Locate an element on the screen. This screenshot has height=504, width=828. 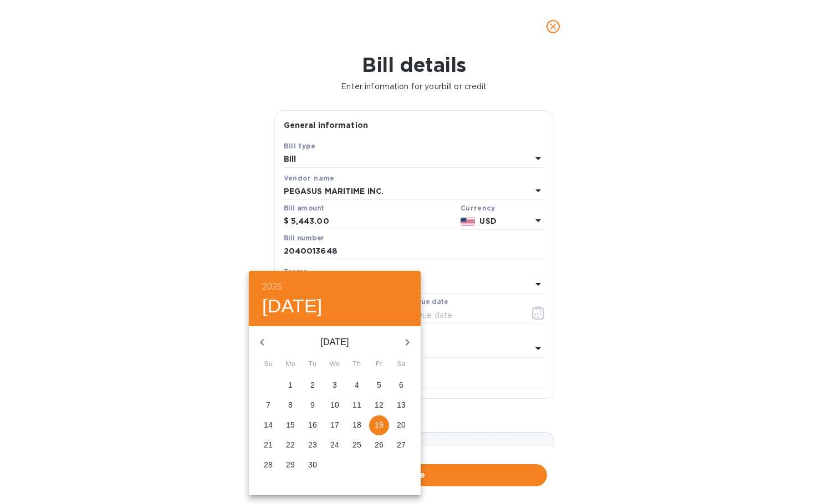
button: 2 is located at coordinates (313, 386).